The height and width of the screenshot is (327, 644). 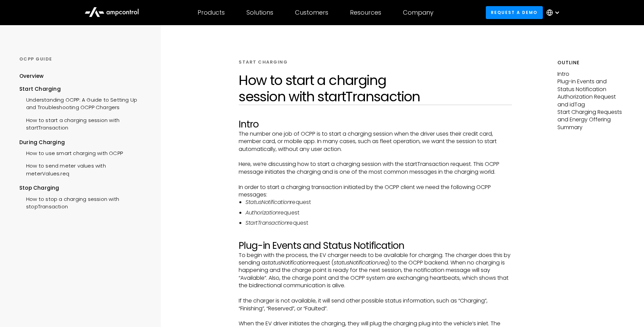 I want to click on h5: Outline, so click(x=591, y=62).